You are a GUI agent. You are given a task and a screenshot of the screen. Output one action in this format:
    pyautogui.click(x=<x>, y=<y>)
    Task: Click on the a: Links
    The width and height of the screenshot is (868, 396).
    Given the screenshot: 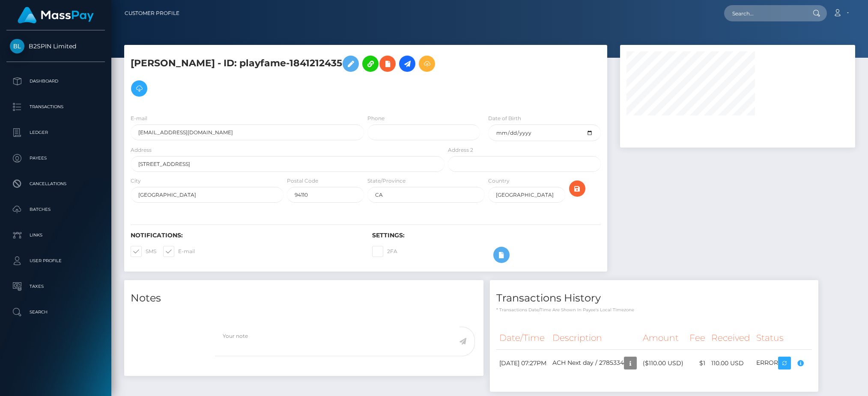 What is the action you would take?
    pyautogui.click(x=55, y=236)
    